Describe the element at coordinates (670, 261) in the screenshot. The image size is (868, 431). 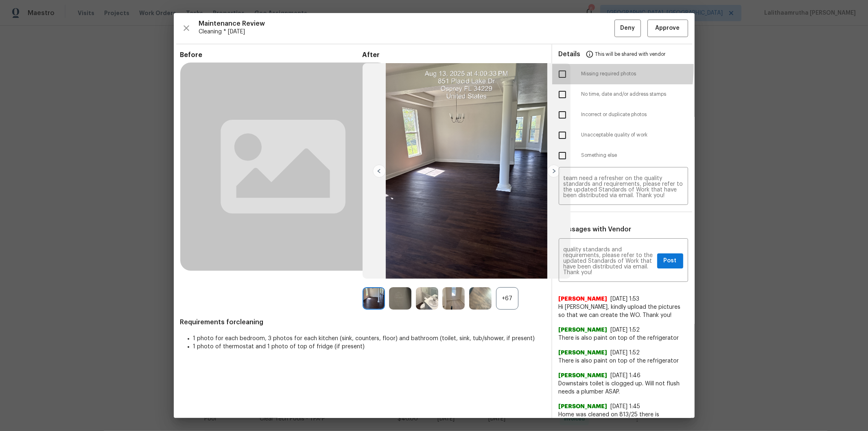
I see `span: Post` at that location.